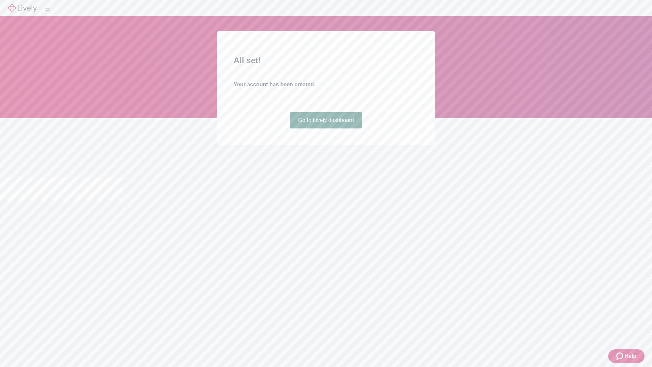  Describe the element at coordinates (621, 356) in the screenshot. I see `svg: Zendesk support icon` at that location.